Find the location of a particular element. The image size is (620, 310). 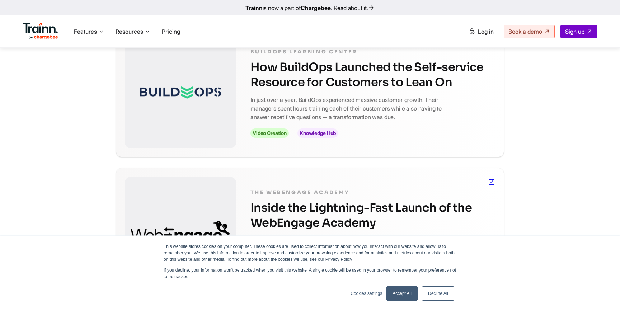

h2: How BuildOps Launched the Self-service Resource for Customers to Lean On is located at coordinates (373, 75).